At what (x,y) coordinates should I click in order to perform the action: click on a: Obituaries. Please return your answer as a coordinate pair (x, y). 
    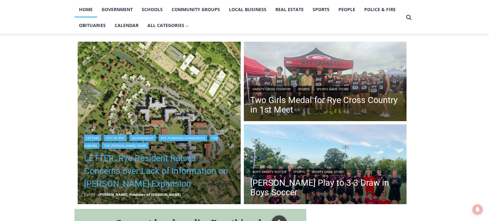
    Looking at the image, I should click on (92, 25).